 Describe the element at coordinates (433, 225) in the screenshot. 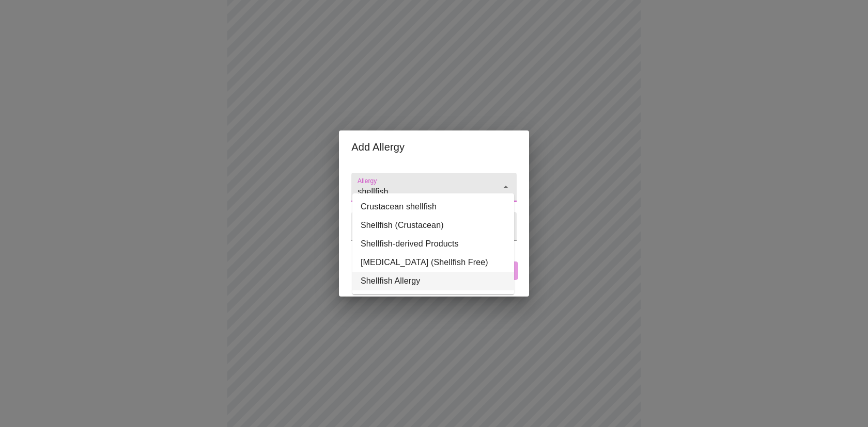

I see `li: Shellfish (Crustacean)` at that location.